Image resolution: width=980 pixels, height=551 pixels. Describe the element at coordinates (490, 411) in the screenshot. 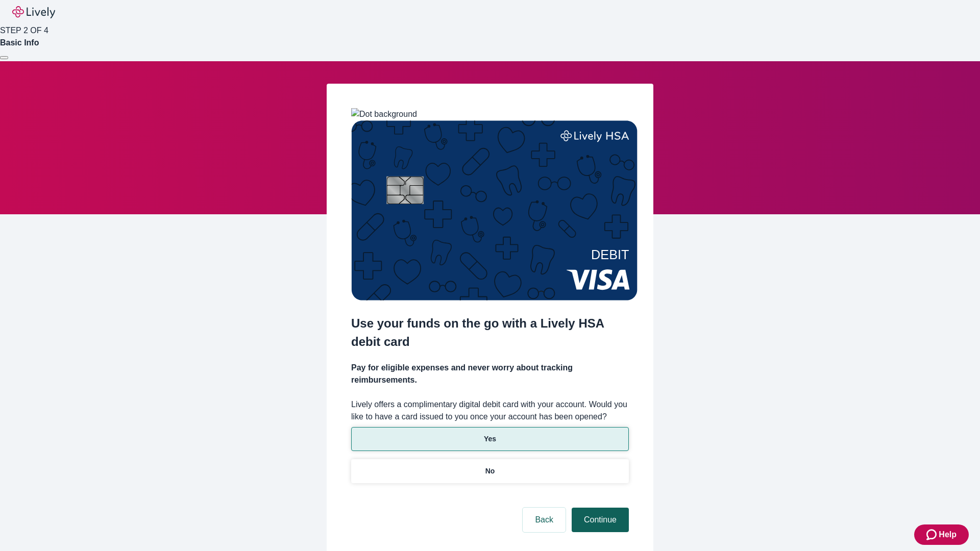

I see `label: Lively offers a complimentary digital debit card with your account. Would you like to have a card...` at that location.